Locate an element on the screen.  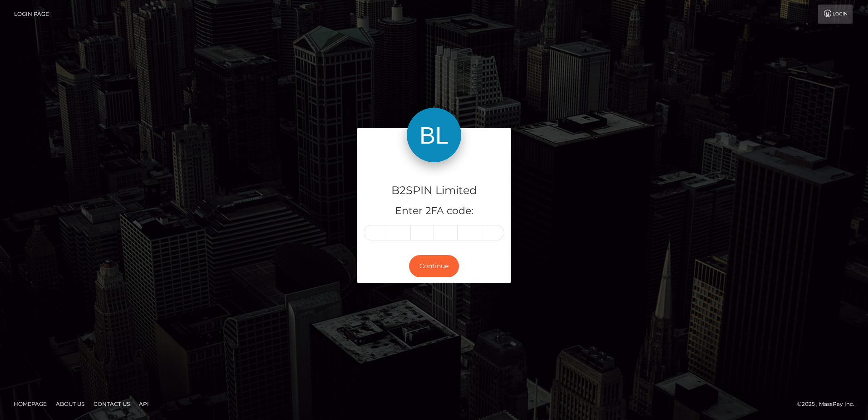
img: B2SPIN Limited is located at coordinates (434, 135).